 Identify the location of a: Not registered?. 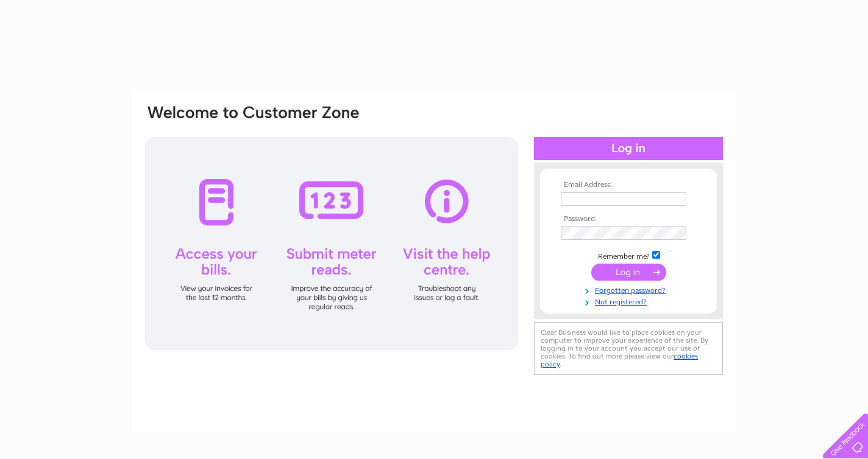
(630, 301).